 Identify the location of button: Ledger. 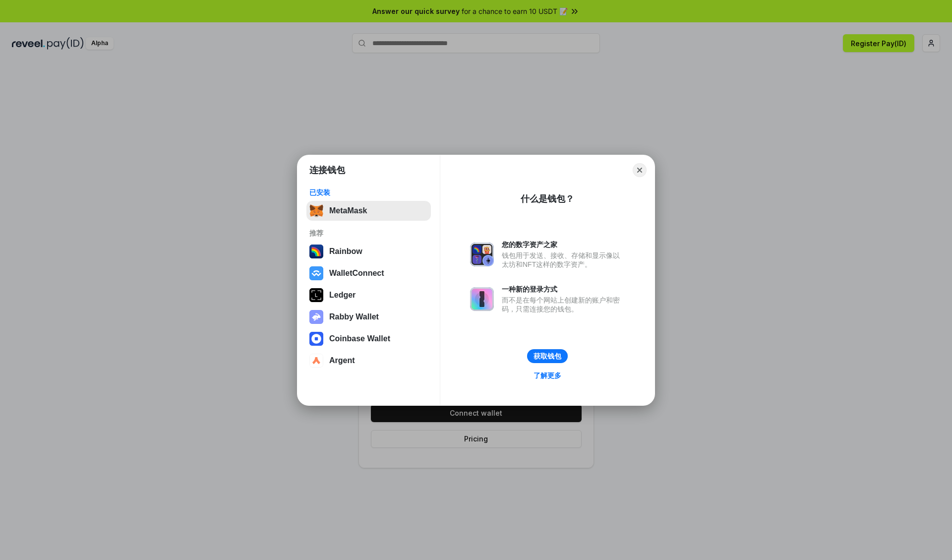
(368, 295).